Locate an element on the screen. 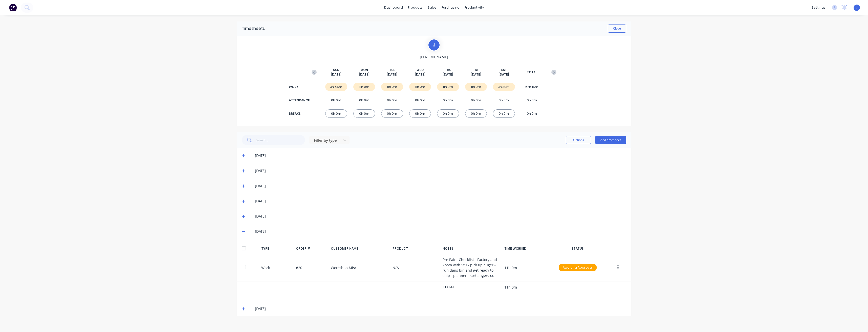 The image size is (868, 332). span: J is located at coordinates (857, 8).